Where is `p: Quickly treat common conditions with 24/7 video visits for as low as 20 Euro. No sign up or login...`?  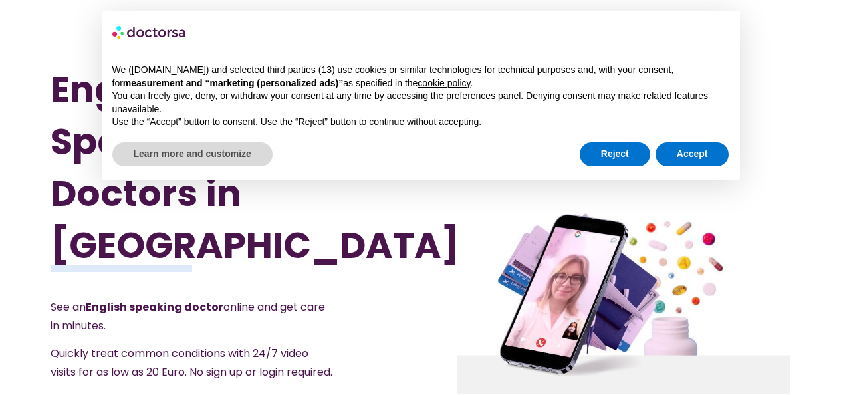 p: Quickly treat common conditions with 24/7 video visits for as low as 20 Euro. No sign up or login... is located at coordinates (192, 363).